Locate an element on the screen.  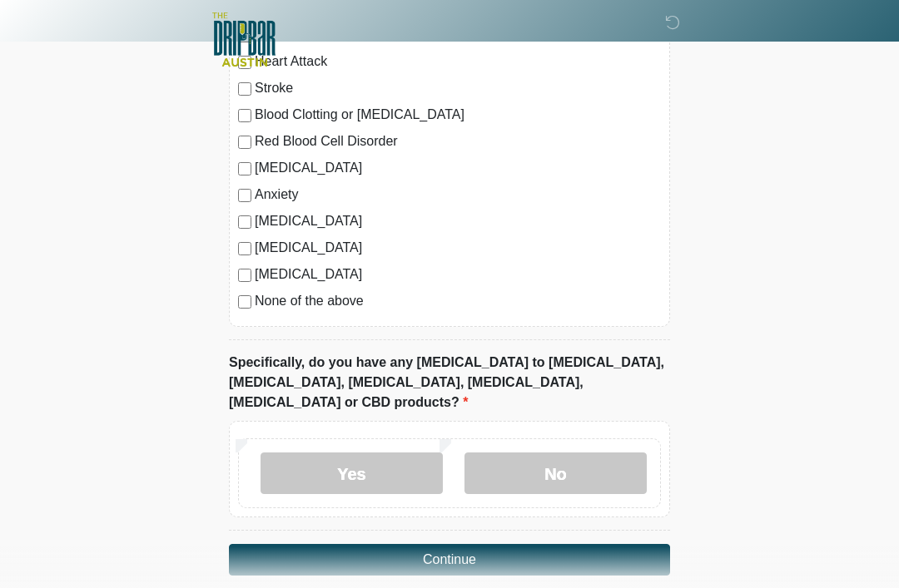
button: Continue is located at coordinates (450, 560).